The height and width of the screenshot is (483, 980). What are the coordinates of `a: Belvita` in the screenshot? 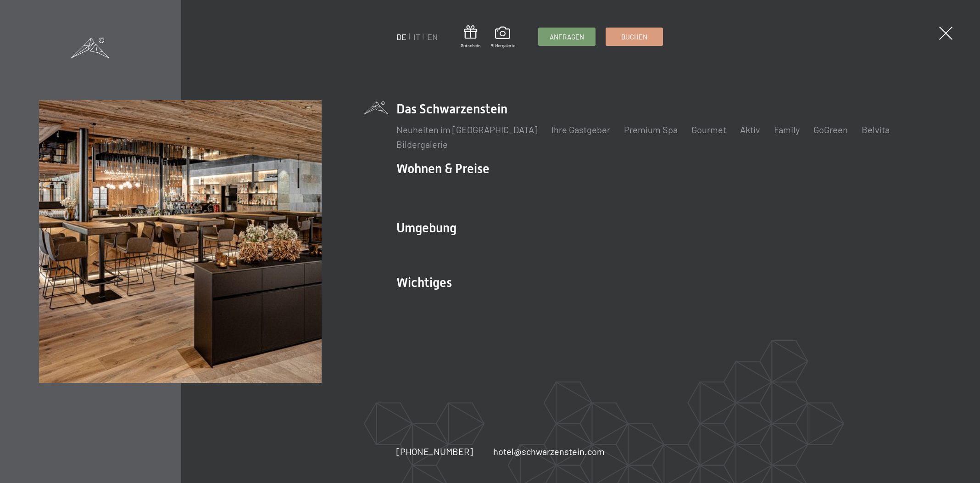 It's located at (875, 130).